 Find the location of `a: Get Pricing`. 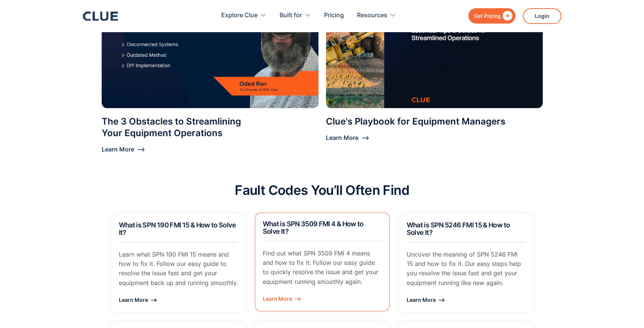

a: Get Pricing is located at coordinates (492, 15).